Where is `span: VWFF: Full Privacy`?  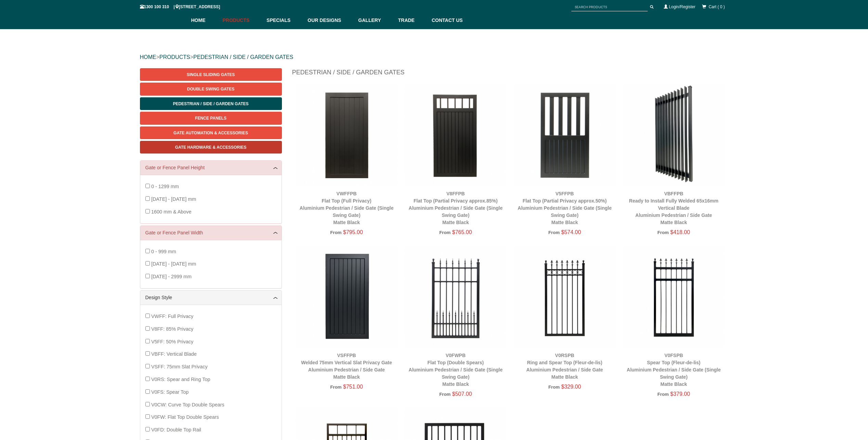 span: VWFF: Full Privacy is located at coordinates (172, 316).